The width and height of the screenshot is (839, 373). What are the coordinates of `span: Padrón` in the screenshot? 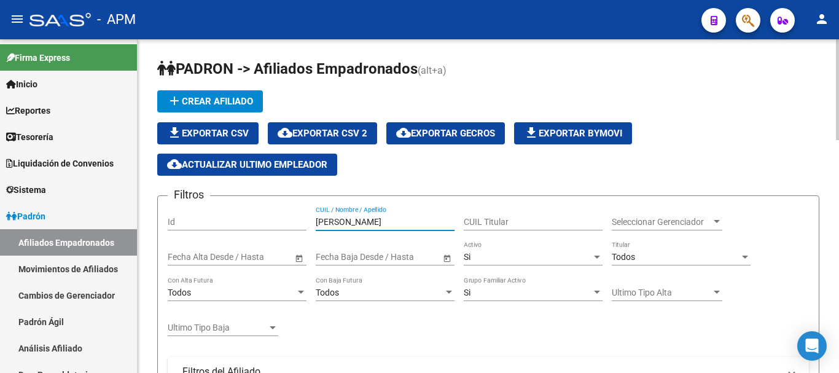 It's located at (26, 216).